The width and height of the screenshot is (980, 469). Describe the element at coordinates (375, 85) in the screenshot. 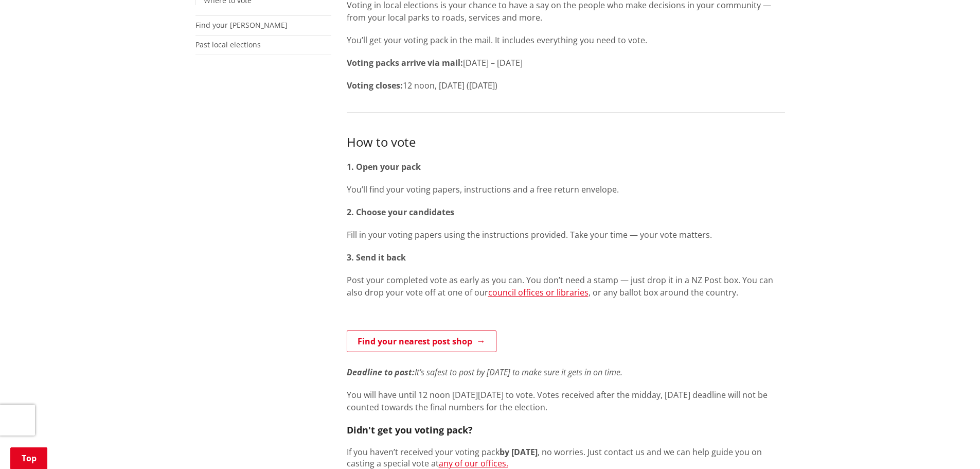

I see `strong: Voting closes:` at that location.